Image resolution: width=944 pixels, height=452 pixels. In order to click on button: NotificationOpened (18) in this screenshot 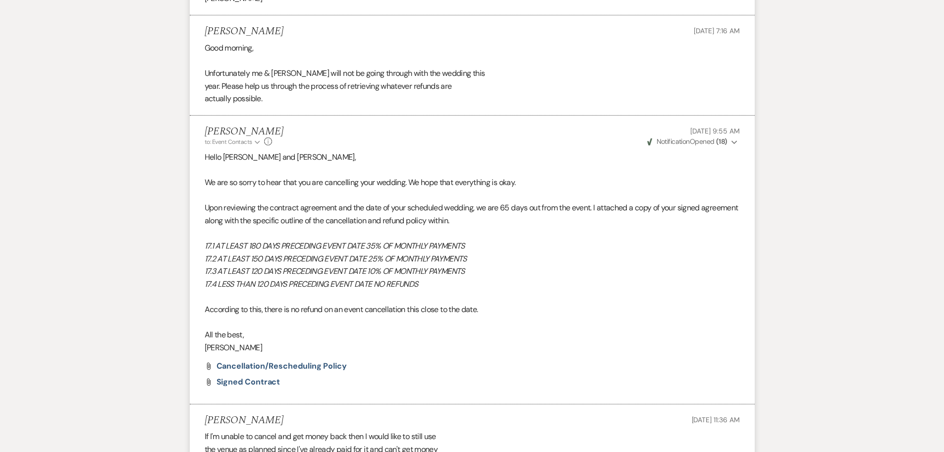, I will do `click(692, 141)`.